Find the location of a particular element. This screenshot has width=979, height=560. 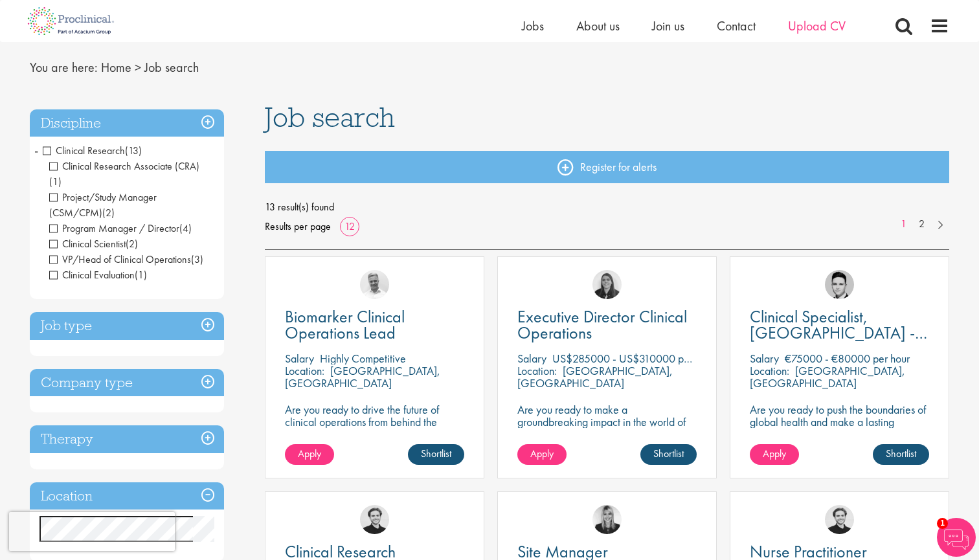

span: Join us is located at coordinates (668, 26).